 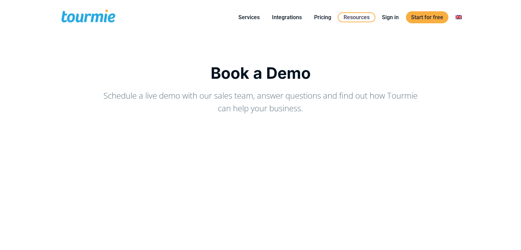 What do you see at coordinates (287, 17) in the screenshot?
I see `a: Integrations` at bounding box center [287, 17].